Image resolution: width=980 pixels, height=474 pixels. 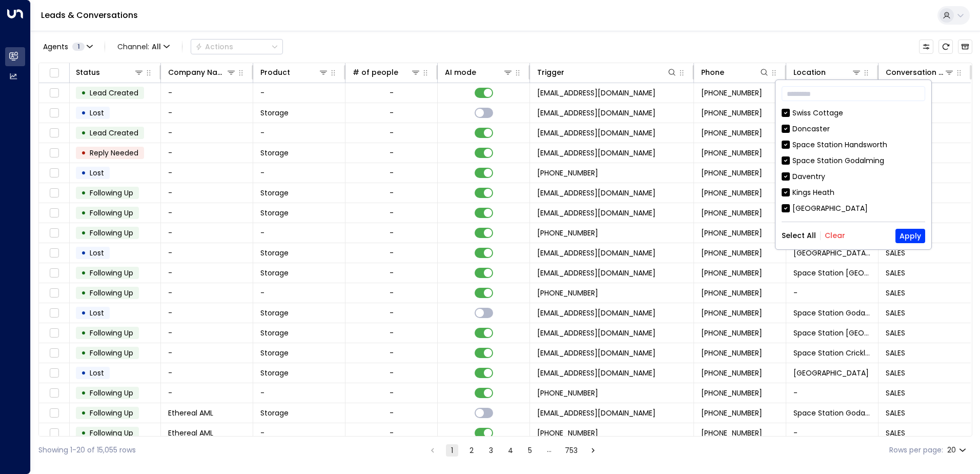 I want to click on div: Swiss Cottage, so click(x=853, y=113).